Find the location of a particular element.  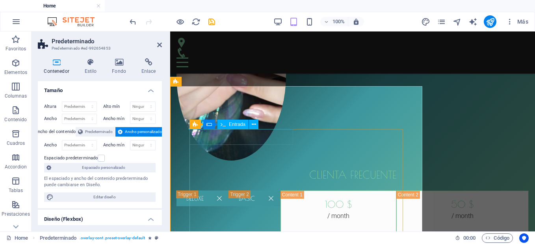

nav: breadcrumb is located at coordinates (99, 238).